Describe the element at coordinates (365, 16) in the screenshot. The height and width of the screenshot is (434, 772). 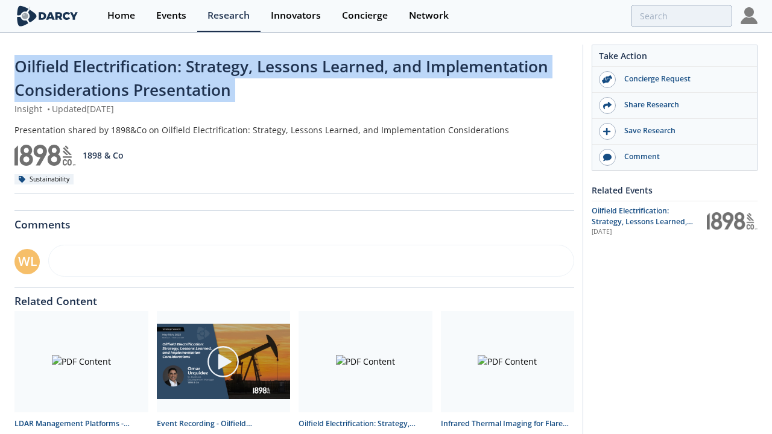
I see `div: Concierge` at that location.